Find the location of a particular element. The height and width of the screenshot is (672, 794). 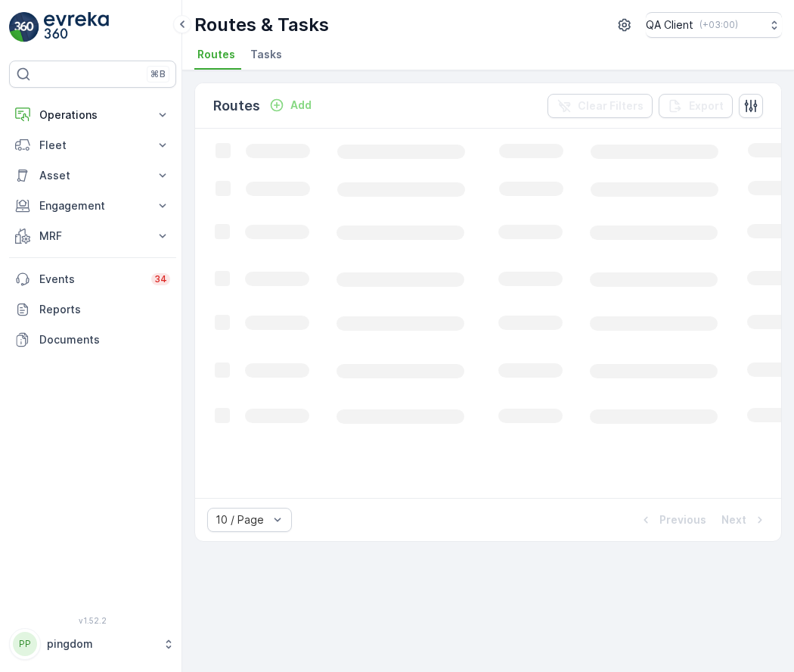

button: QA Client(+03:00) is located at coordinates (714, 25).